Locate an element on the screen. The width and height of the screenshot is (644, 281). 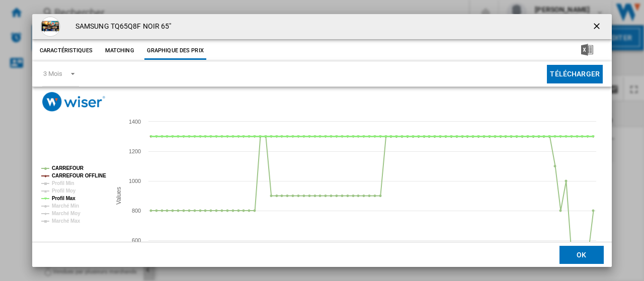
button: Graphique des prix is located at coordinates (175, 51).